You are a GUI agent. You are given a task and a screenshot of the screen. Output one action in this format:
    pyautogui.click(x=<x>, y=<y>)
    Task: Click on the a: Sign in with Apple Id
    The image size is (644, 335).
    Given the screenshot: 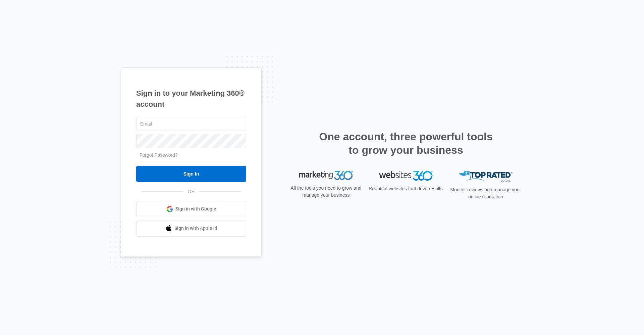 What is the action you would take?
    pyautogui.click(x=191, y=228)
    